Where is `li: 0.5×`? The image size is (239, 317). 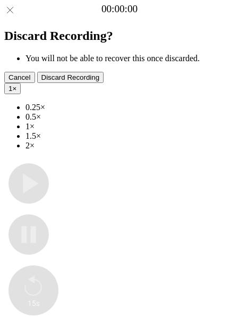 li: 0.5× is located at coordinates (130, 117).